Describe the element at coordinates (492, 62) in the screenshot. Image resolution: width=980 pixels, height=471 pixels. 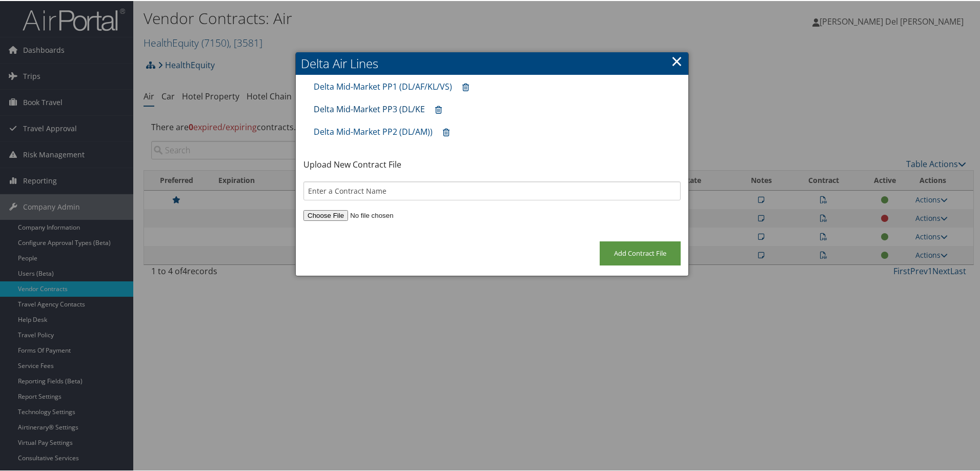
I see `h2: Delta Air Lines` at that location.